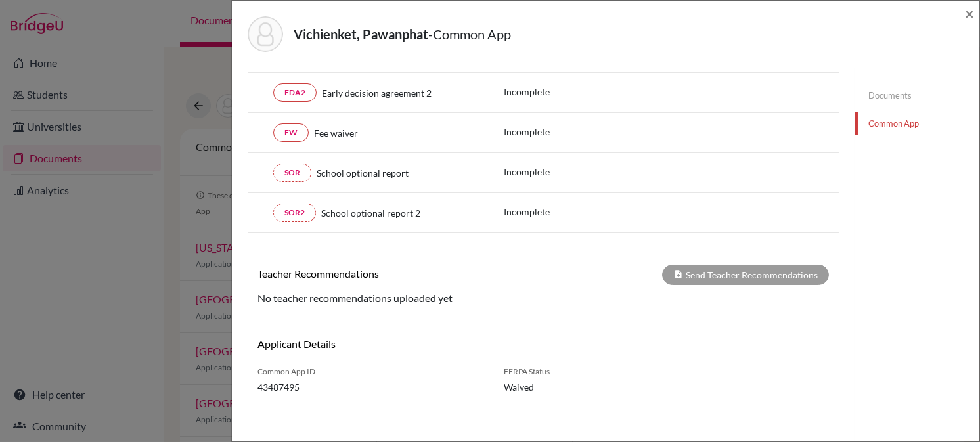 The image size is (980, 442). Describe the element at coordinates (917, 96) in the screenshot. I see `a: Documents` at that location.